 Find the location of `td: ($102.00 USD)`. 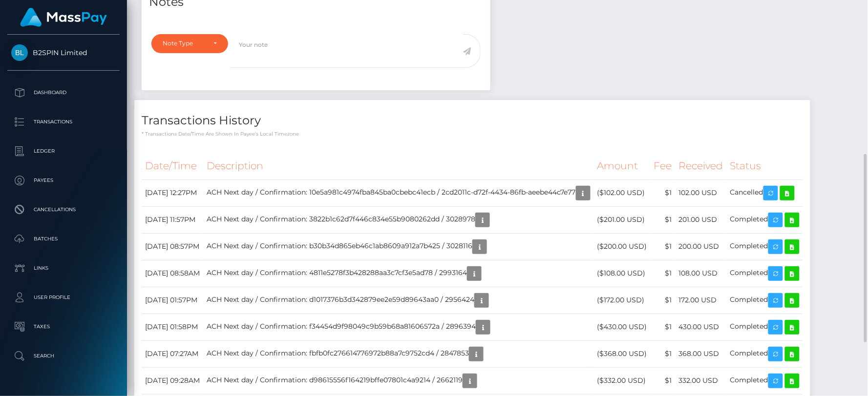

td: ($102.00 USD) is located at coordinates (622, 192).